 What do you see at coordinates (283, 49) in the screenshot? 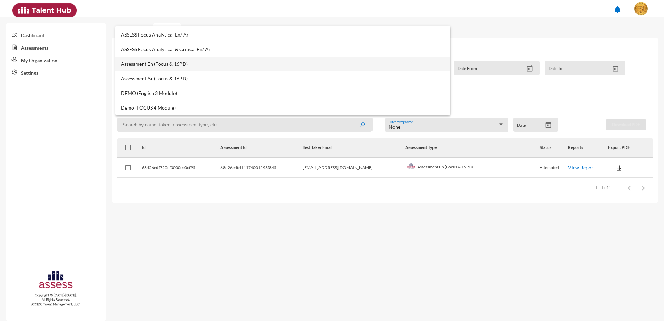
I see `span: ASSESS Focus Analytical & Critical En/ Ar` at bounding box center [283, 49].